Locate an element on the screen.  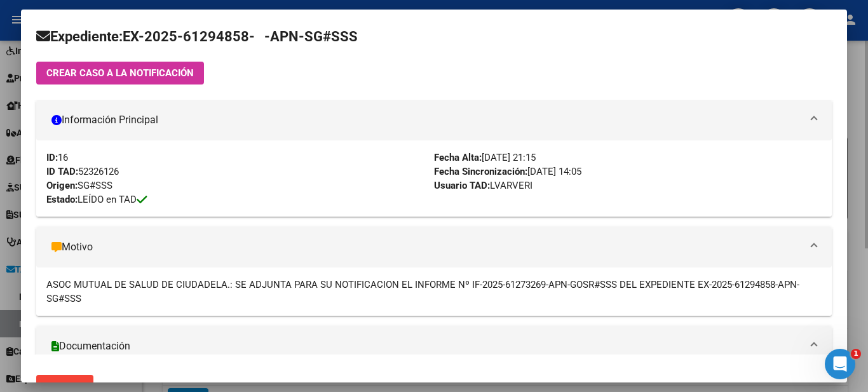
span: 16 is located at coordinates (57, 158).